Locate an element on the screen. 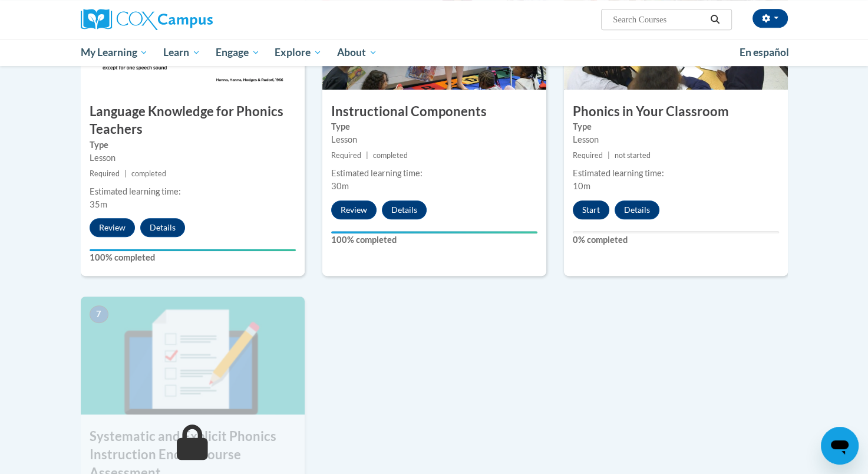 This screenshot has width=868, height=474. span: 35m is located at coordinates (98, 204).